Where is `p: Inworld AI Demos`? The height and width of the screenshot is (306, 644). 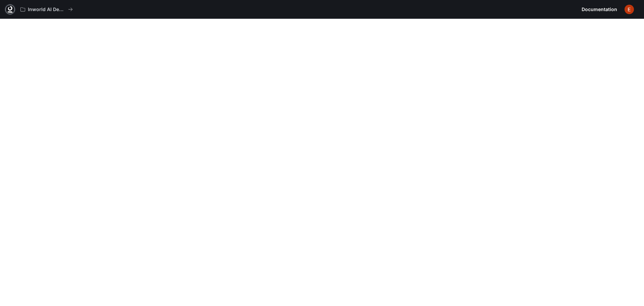 p: Inworld AI Demos is located at coordinates (47, 10).